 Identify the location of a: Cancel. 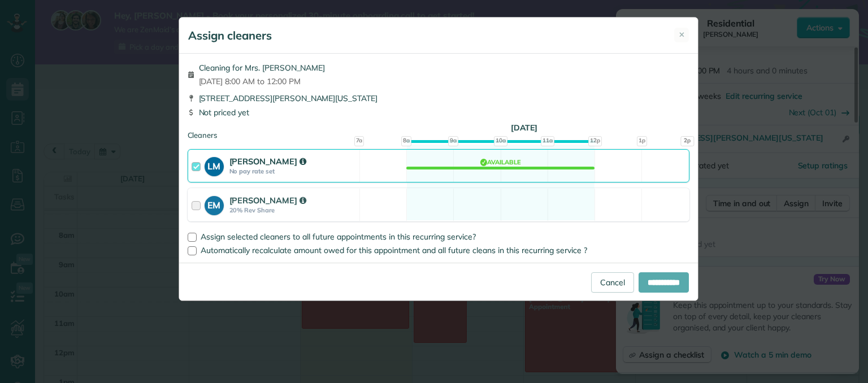
(613, 283).